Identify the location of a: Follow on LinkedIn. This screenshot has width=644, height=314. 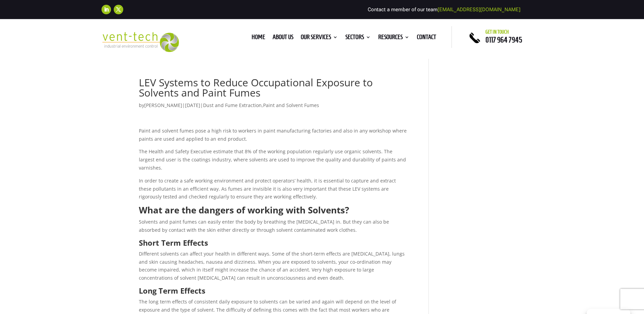
(106, 10).